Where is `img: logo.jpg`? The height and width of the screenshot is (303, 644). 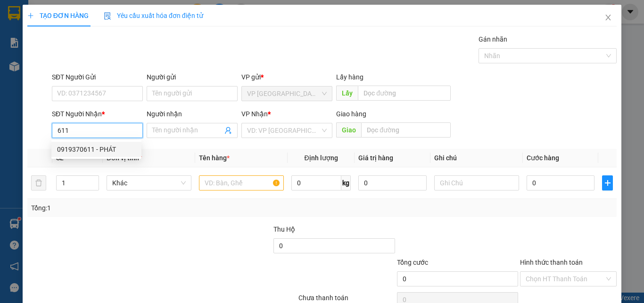 img: logo.jpg is located at coordinates (114, 23).